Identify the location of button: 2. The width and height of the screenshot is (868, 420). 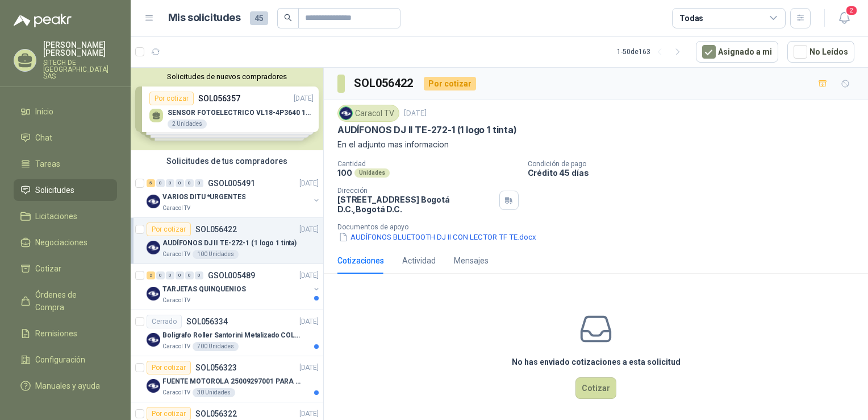
(845, 19).